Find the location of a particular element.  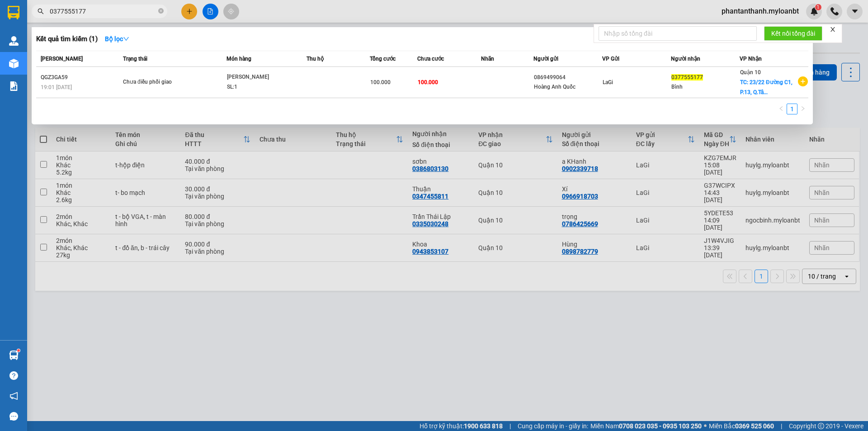

span: Kết nối tổng đài is located at coordinates (793, 33).